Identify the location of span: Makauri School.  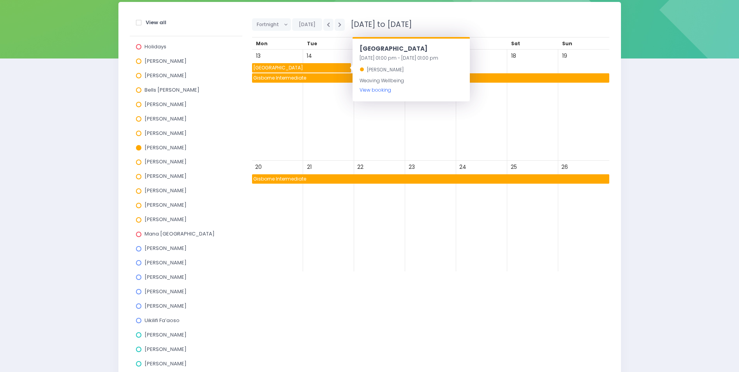
(301, 68).